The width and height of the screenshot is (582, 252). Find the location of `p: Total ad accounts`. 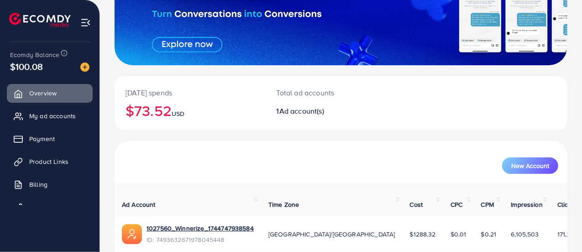

p: Total ad accounts is located at coordinates (323, 93).